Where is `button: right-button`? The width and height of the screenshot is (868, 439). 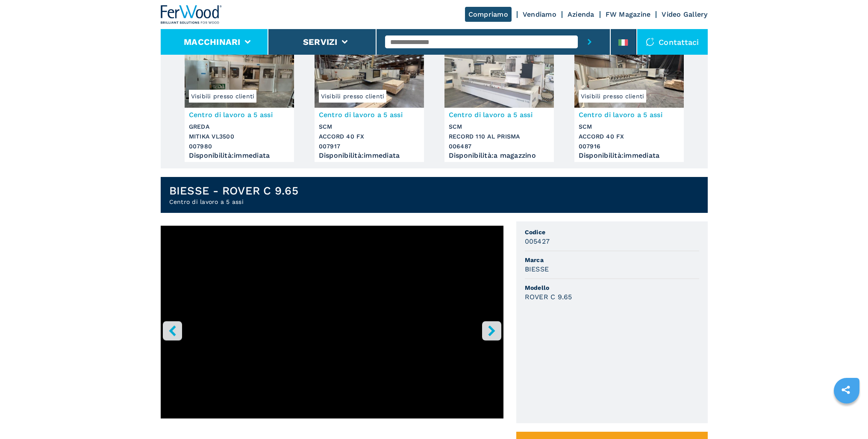 button: right-button is located at coordinates (491, 330).